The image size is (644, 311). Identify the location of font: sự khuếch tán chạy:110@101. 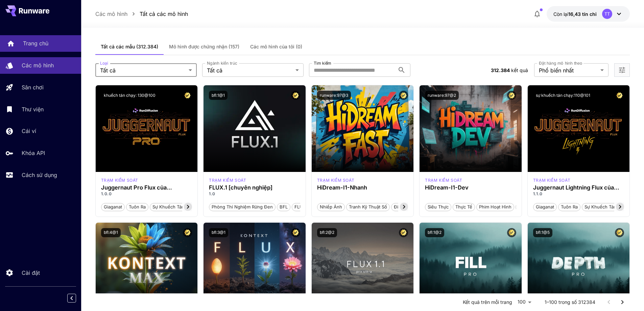
(563, 95).